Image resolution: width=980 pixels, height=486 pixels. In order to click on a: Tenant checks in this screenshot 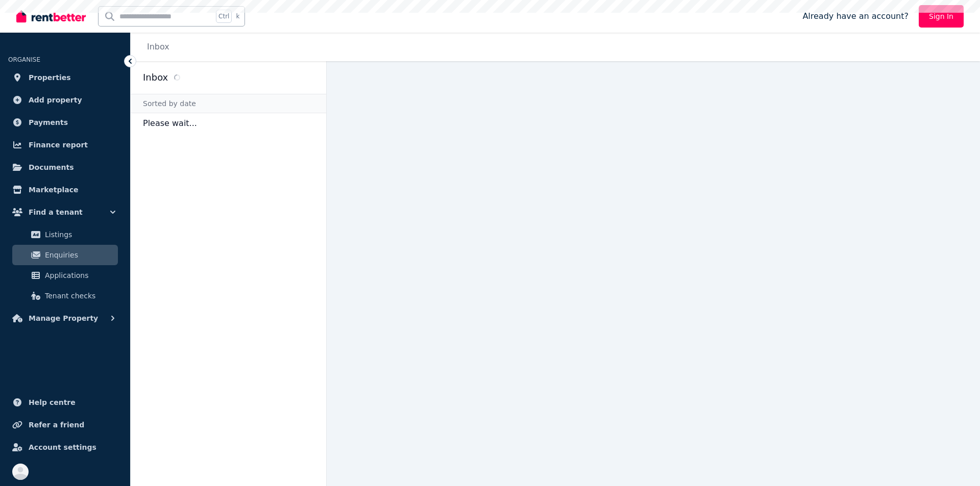, I will do `click(65, 296)`.